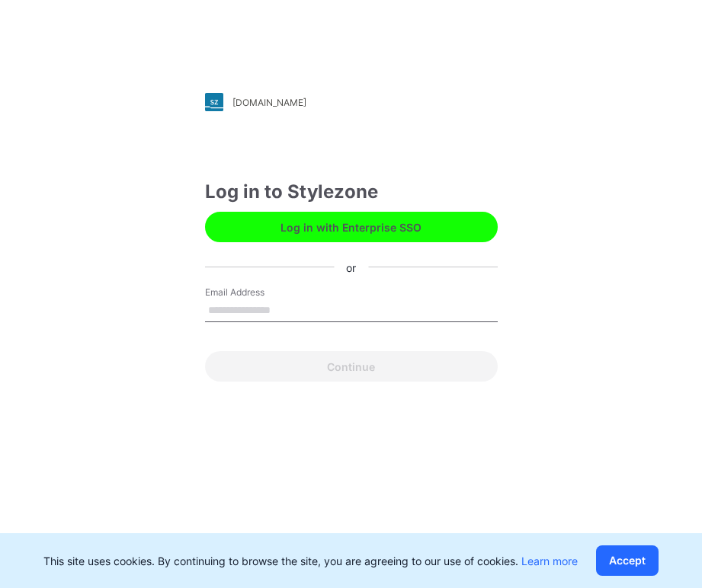  Describe the element at coordinates (258, 292) in the screenshot. I see `label: Email Address` at that location.